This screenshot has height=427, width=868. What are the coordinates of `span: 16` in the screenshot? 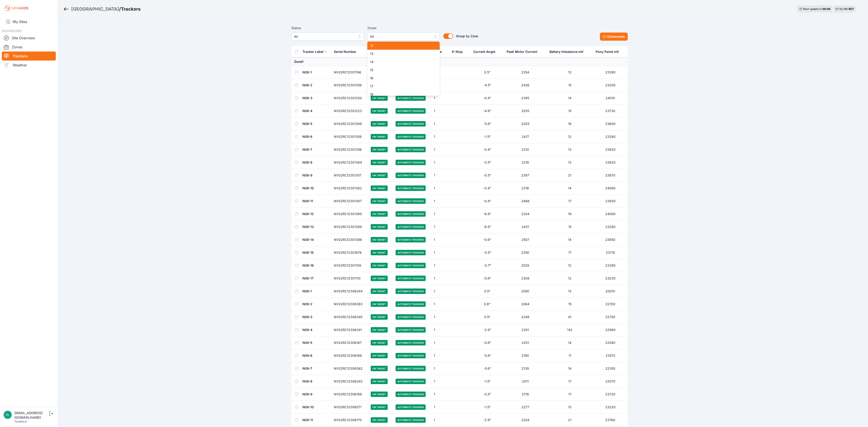 It's located at (401, 78).